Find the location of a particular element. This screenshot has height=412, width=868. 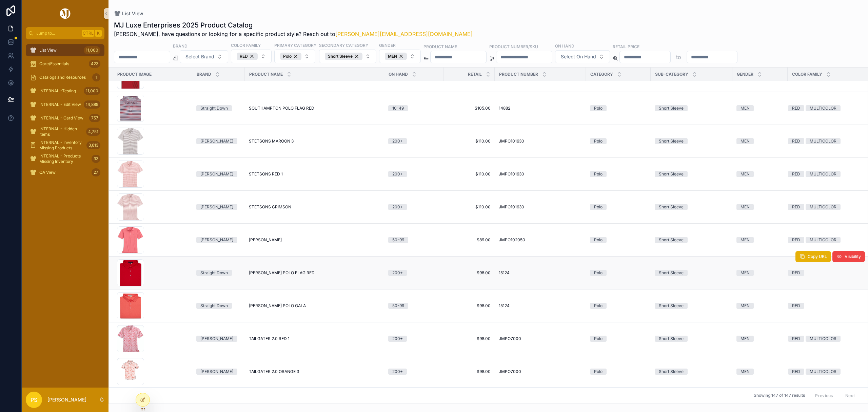

span: STETSONS MAROON 3 is located at coordinates (272, 141).